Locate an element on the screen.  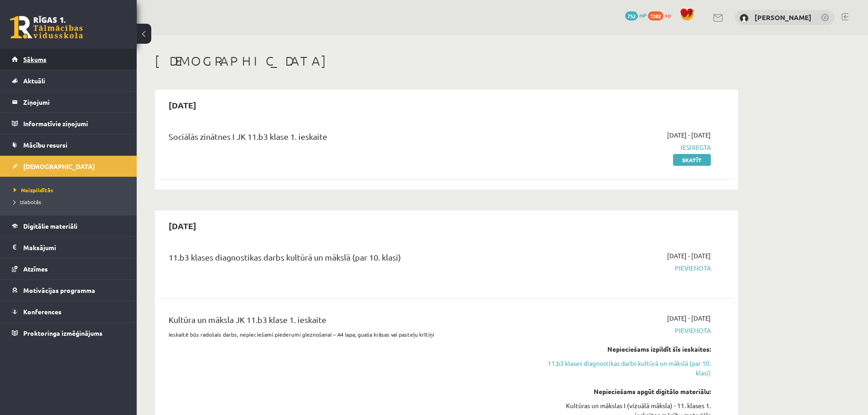
a: 11.b3 klases diagnostikas darbs kultūrā un mākslā (par 10. klasi) is located at coordinates (625, 368).